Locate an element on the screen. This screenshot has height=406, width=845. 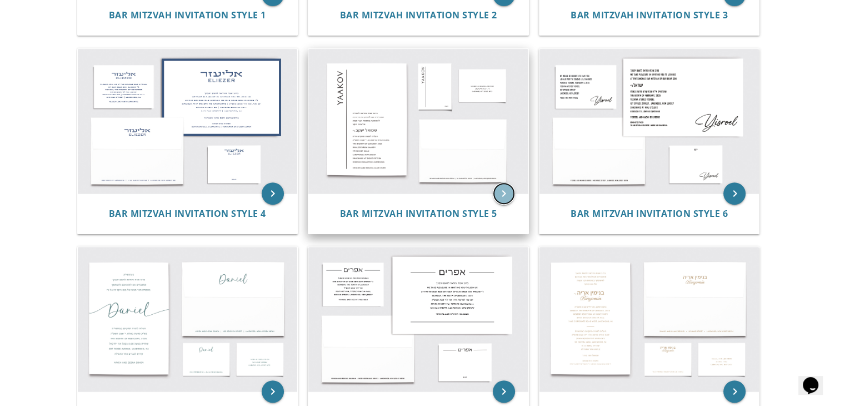
img: Bar Mitzvah Invitation Style 6 is located at coordinates (650, 121).